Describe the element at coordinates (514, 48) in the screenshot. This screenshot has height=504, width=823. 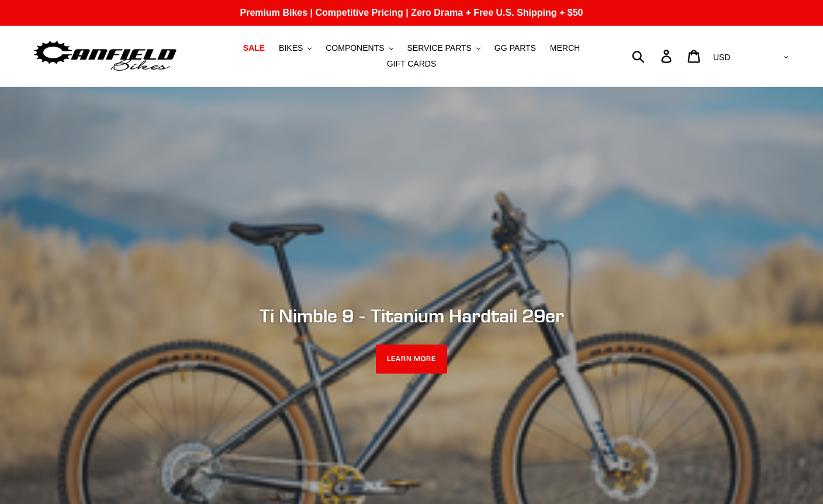
I see `span: GG PARTS` at that location.